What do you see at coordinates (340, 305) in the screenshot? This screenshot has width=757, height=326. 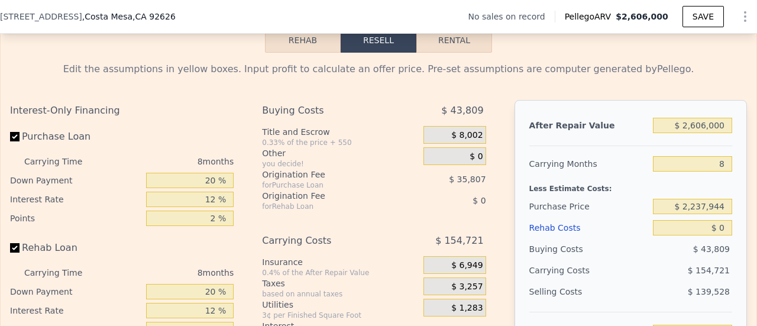 I see `div: Utilities` at bounding box center [340, 305].